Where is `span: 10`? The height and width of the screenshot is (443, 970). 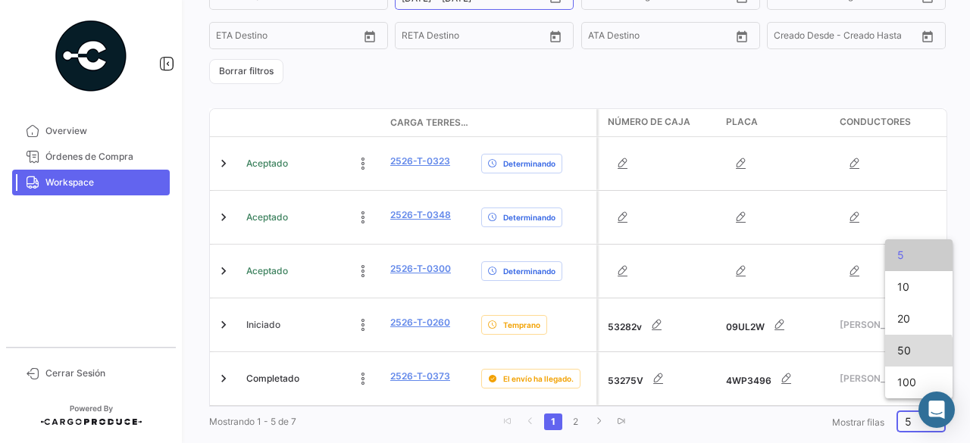 span: 10 is located at coordinates (918, 287).